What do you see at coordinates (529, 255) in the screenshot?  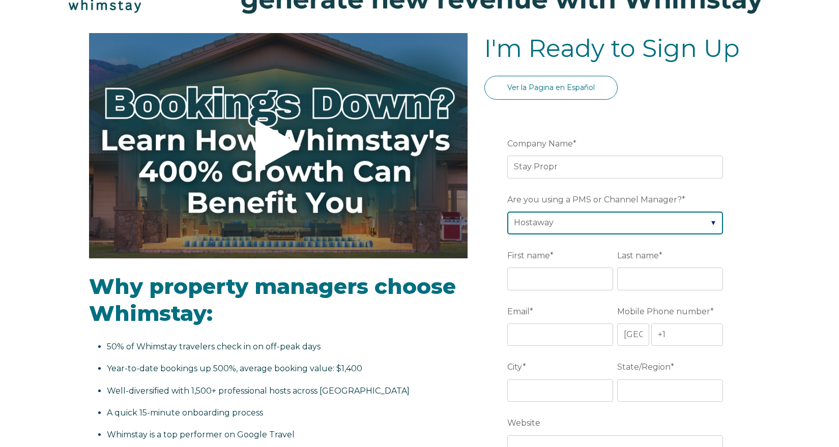 I see `span: First name` at bounding box center [529, 255].